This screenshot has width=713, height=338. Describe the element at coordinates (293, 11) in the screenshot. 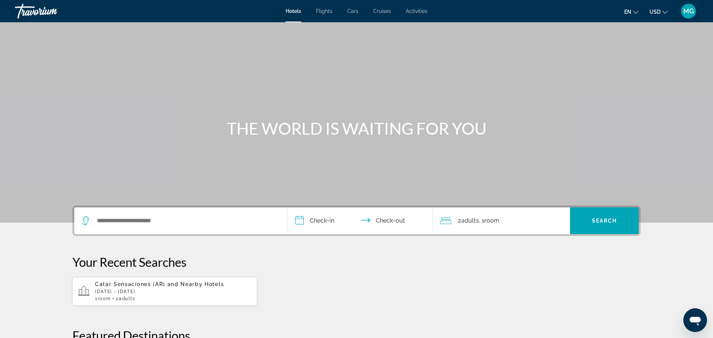

I see `span: Hotels` at that location.